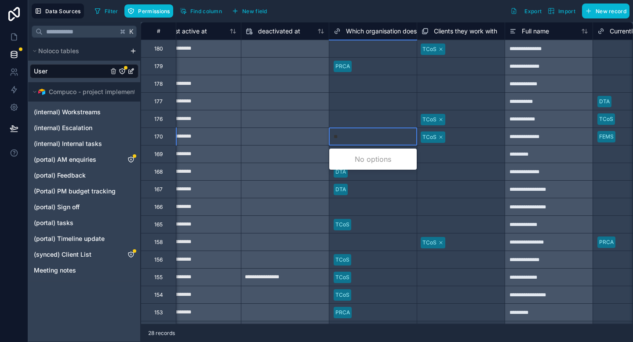 The height and width of the screenshot is (342, 633). What do you see at coordinates (65, 160) in the screenshot?
I see `span: (portal) AM enquiries` at bounding box center [65, 160].